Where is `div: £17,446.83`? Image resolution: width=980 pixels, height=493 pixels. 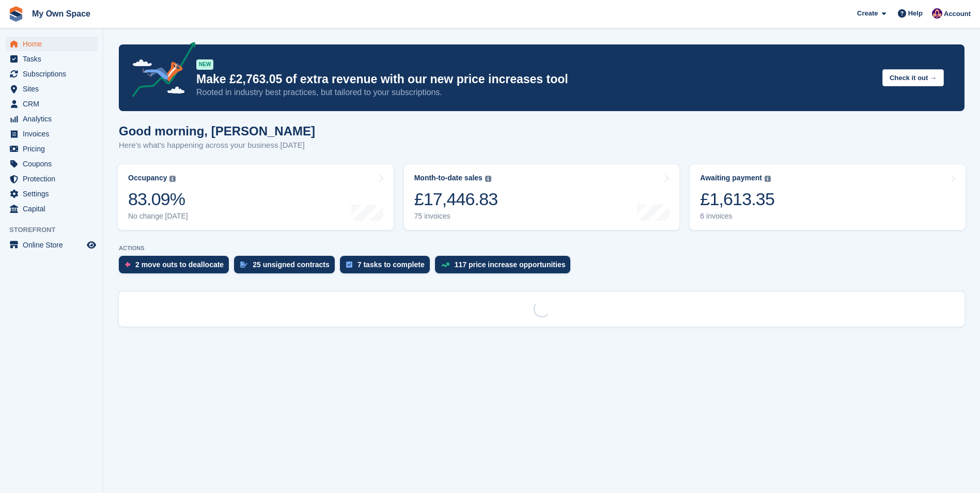 div: £17,446.83 is located at coordinates (456, 199).